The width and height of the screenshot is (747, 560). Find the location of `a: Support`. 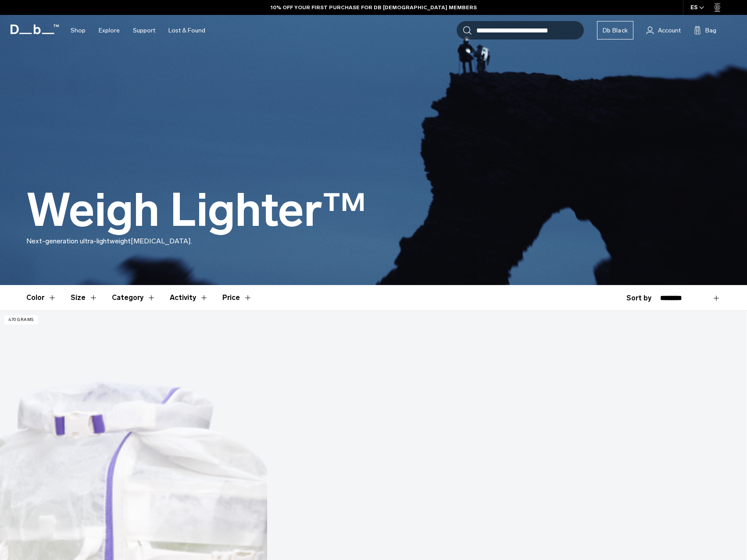

a: Support is located at coordinates (144, 30).